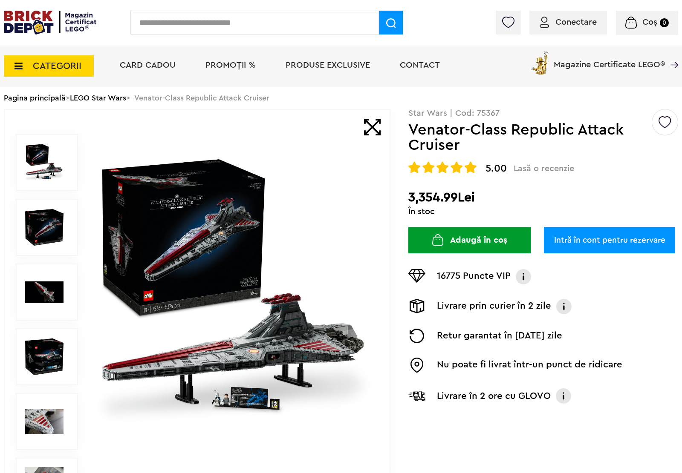  What do you see at coordinates (523, 277) in the screenshot?
I see `img: Info VIP` at bounding box center [523, 277].